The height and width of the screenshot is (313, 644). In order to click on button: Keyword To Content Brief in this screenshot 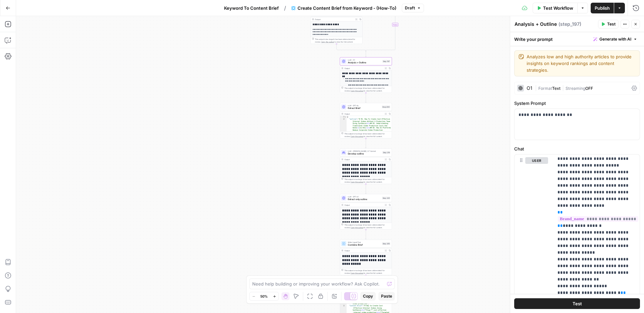, I will do `click(251, 8)`.